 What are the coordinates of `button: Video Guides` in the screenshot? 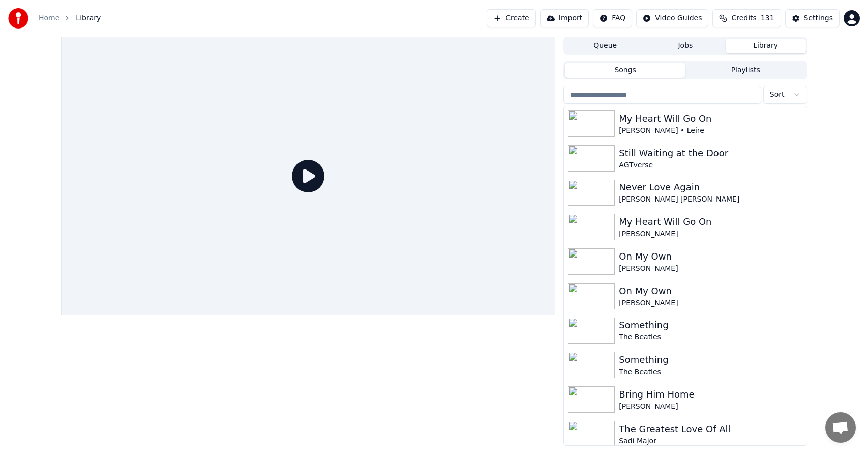 It's located at (673, 19).